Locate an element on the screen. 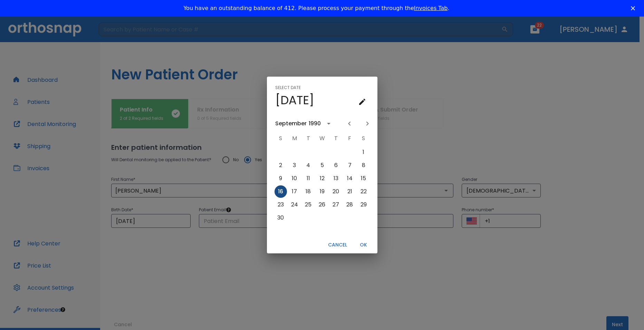 This screenshot has width=644, height=330. button: OK is located at coordinates (364, 244).